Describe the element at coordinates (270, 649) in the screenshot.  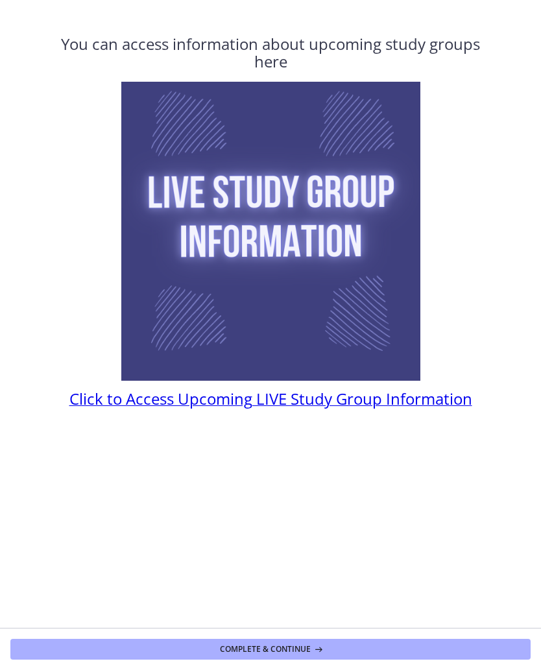
I see `button: Complete & continue` at that location.